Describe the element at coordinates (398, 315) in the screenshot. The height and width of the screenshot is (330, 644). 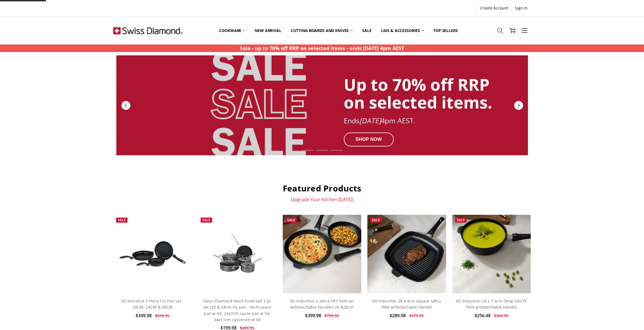
I see `span: $289.98` at that location.